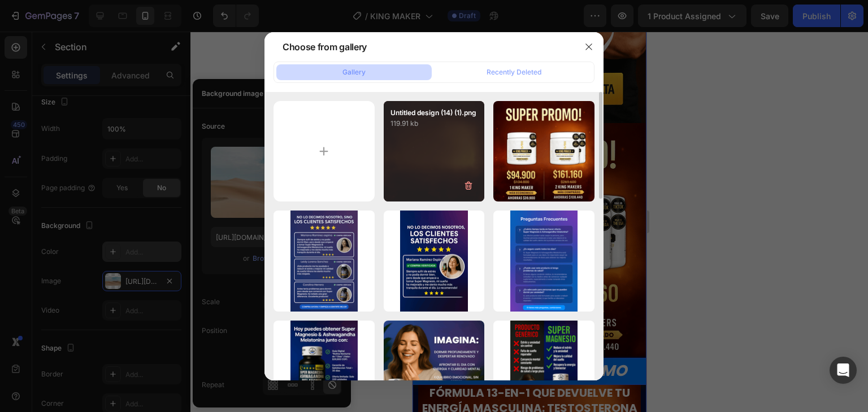 The height and width of the screenshot is (412, 868). I want to click on div: Gallery, so click(354, 72).